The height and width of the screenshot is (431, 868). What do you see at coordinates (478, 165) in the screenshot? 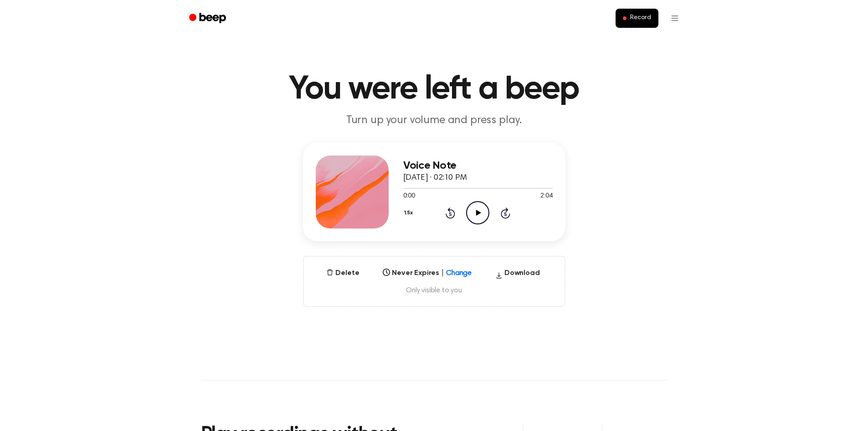
I see `h3: Voice Note` at bounding box center [478, 165].